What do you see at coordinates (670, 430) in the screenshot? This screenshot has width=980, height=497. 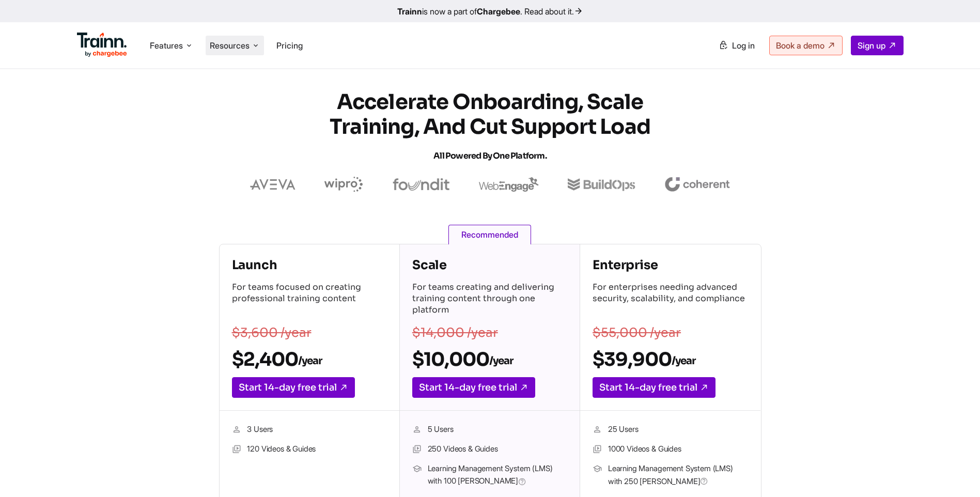 I see `li: 25 Users` at bounding box center [670, 430].